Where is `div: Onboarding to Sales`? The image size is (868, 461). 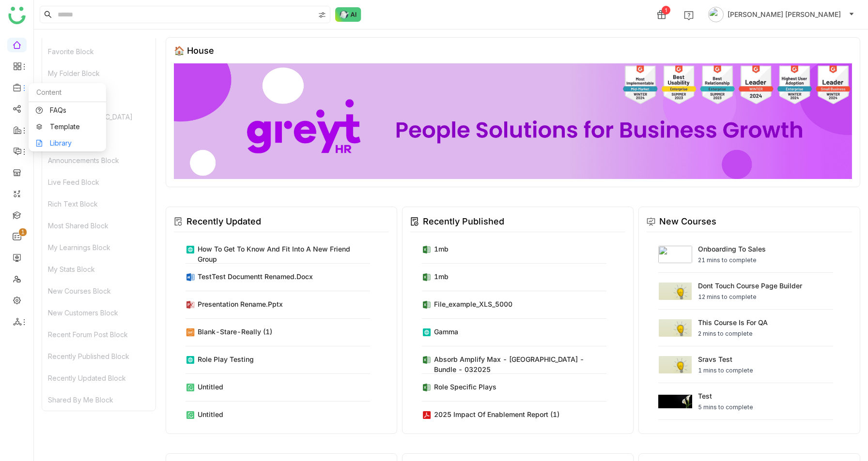
div: Onboarding to Sales is located at coordinates (732, 249).